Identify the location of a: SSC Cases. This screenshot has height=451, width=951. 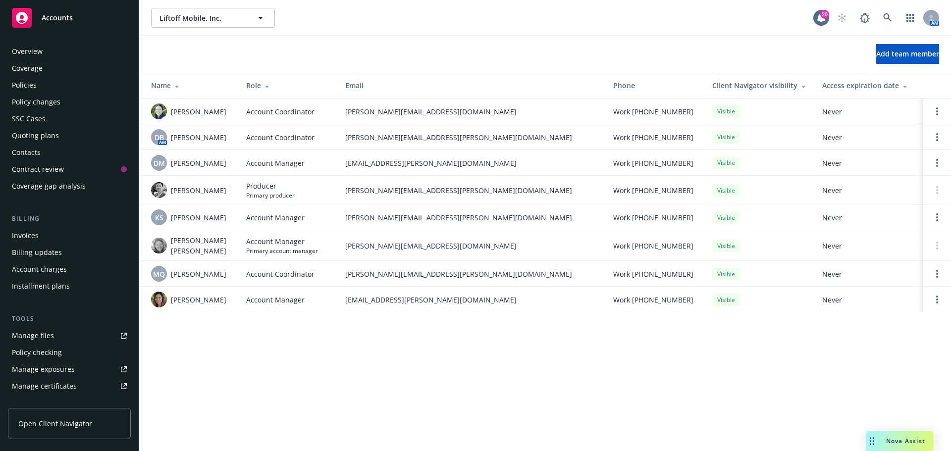
(69, 119).